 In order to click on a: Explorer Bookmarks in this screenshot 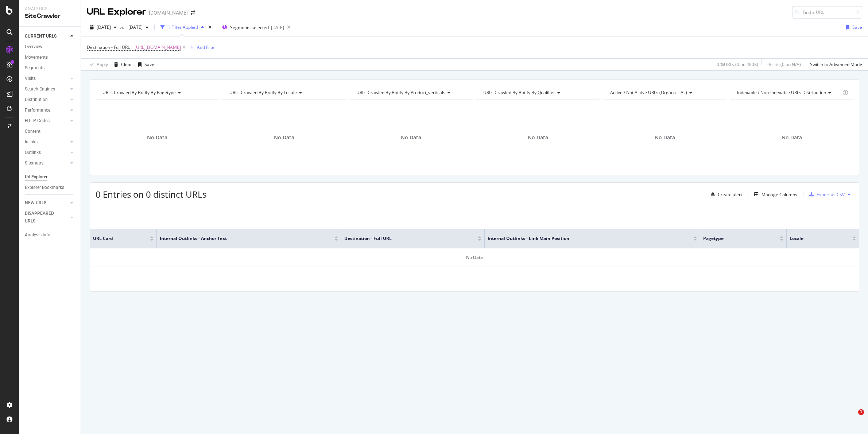, I will do `click(50, 187)`.